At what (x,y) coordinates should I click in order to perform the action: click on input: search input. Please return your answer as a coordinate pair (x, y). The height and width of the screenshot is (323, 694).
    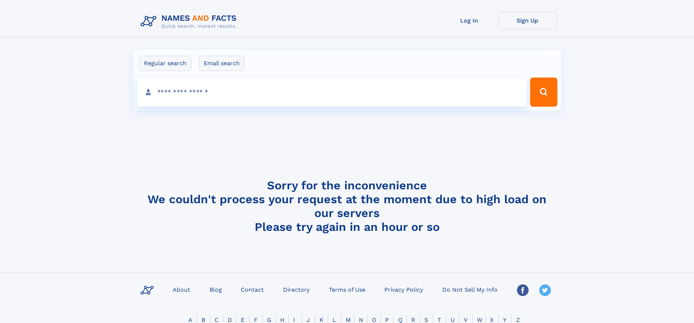
    Looking at the image, I should click on (332, 92).